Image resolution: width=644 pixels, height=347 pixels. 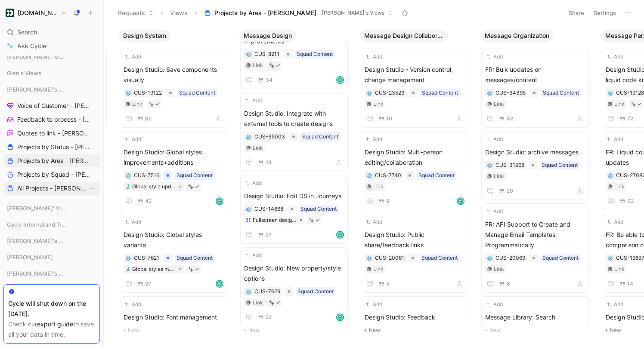 I want to click on a: AddDesign Studio: Global styles improvements+additionsSquad ContentGlobal style updates42avatar, so click(x=174, y=171).